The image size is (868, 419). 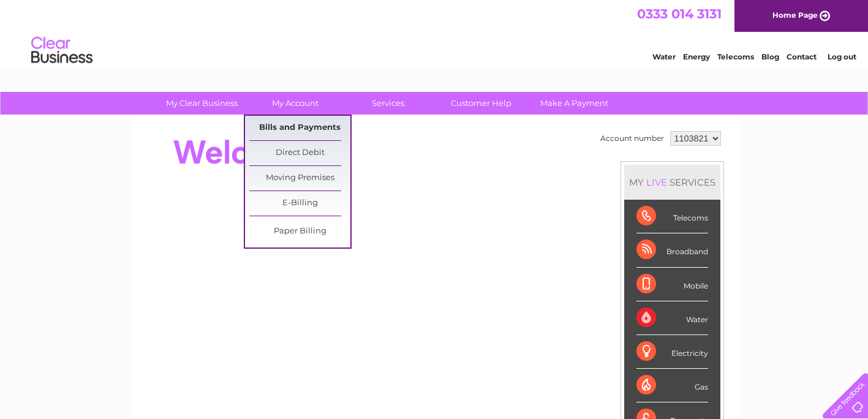 What do you see at coordinates (842, 56) in the screenshot?
I see `a: Log out` at bounding box center [842, 56].